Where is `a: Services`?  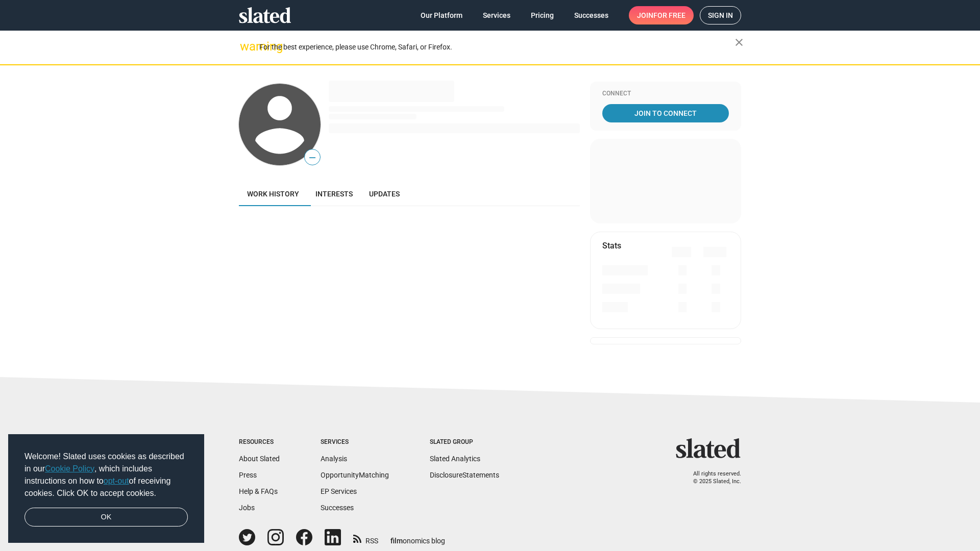
a: Services is located at coordinates (497, 16).